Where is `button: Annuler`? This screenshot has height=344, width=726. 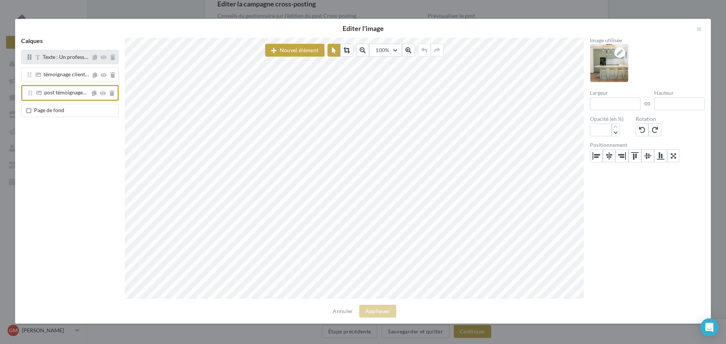 button: Annuler is located at coordinates (342, 311).